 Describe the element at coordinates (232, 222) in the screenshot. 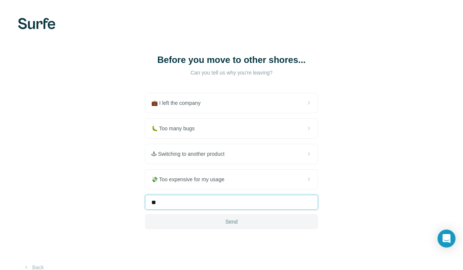

I see `span: Send` at that location.